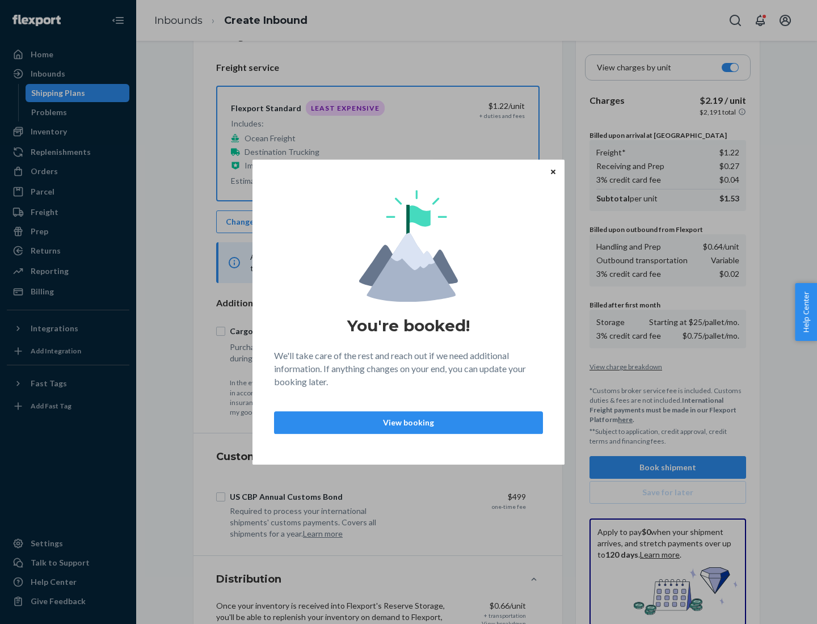  I want to click on p: View booking, so click(409, 423).